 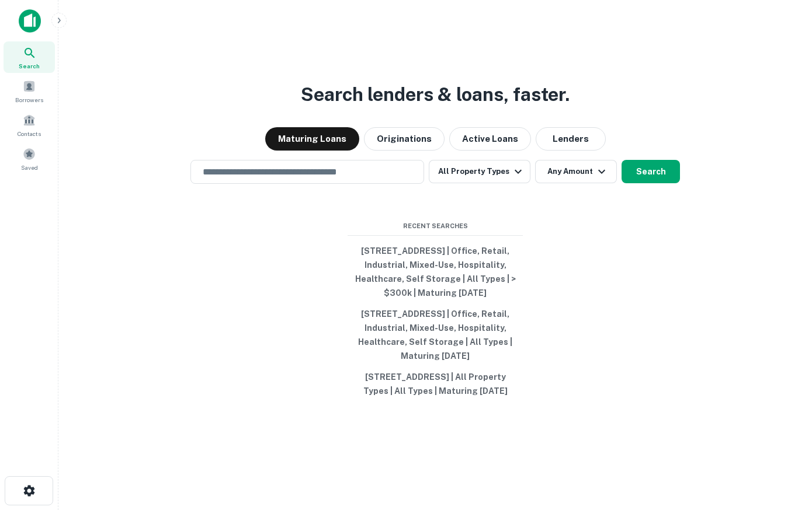 I want to click on span: Search, so click(x=29, y=66).